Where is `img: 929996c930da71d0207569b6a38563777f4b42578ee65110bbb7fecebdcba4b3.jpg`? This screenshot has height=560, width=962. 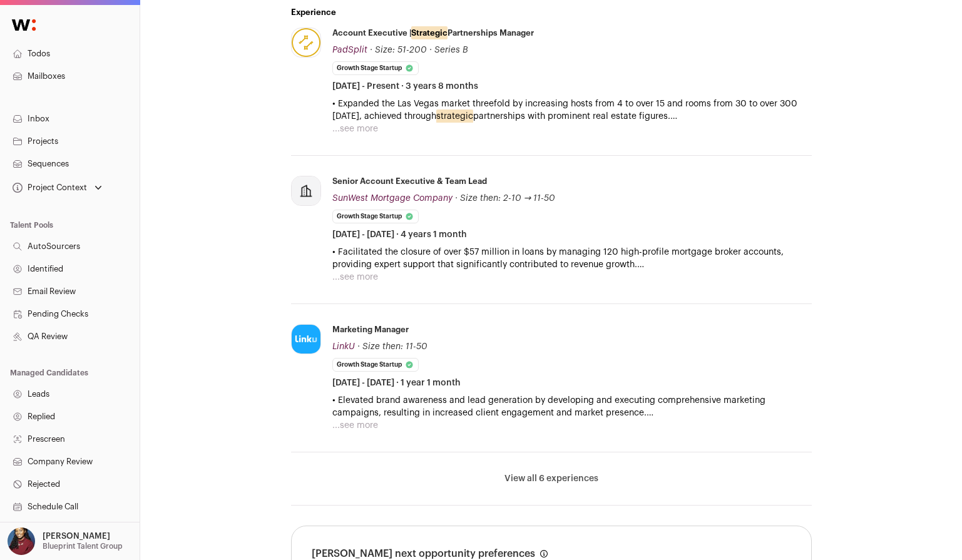
img: 929996c930da71d0207569b6a38563777f4b42578ee65110bbb7fecebdcba4b3.jpg is located at coordinates (306, 339).